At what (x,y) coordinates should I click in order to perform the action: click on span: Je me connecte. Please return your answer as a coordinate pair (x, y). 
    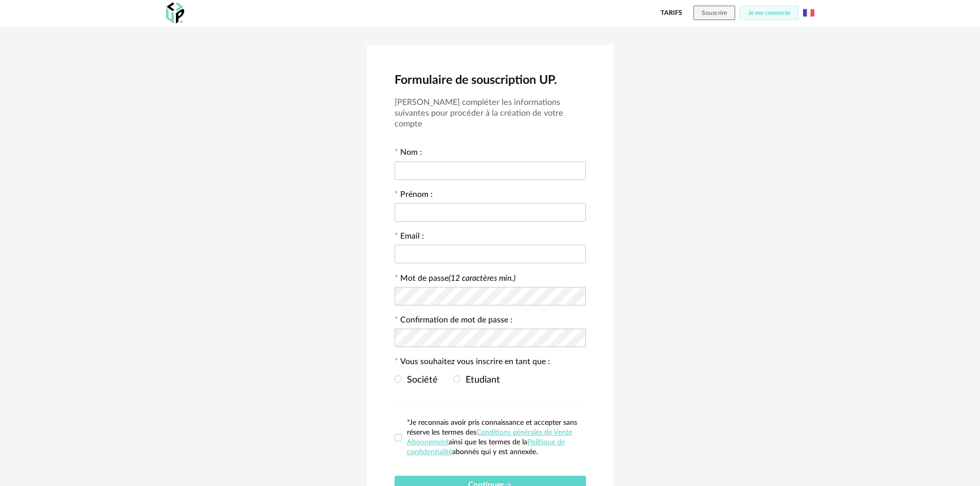
    Looking at the image, I should click on (769, 13).